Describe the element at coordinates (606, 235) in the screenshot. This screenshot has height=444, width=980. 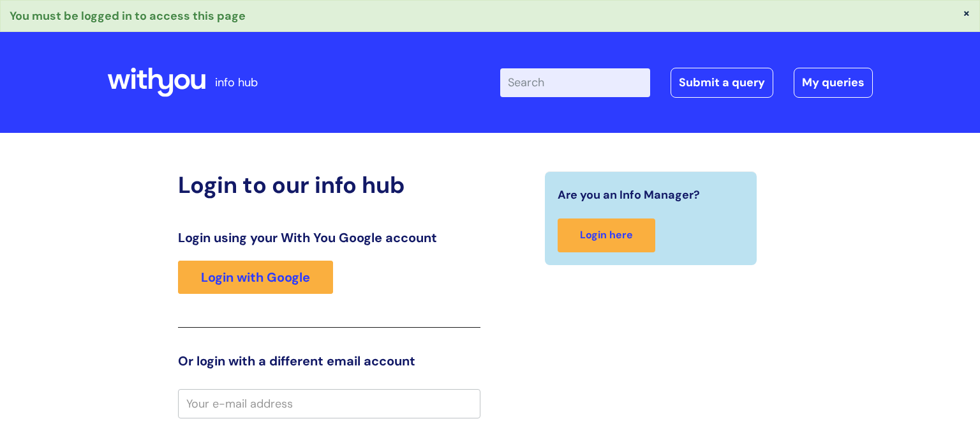
I see `a: Login here` at that location.